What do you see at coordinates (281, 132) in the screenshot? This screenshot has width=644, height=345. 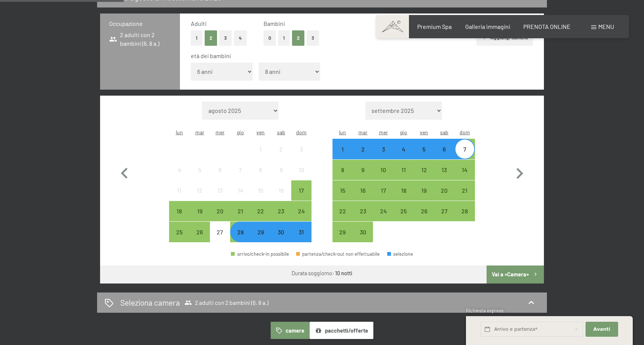 I see `abbr: sabato` at bounding box center [281, 132].